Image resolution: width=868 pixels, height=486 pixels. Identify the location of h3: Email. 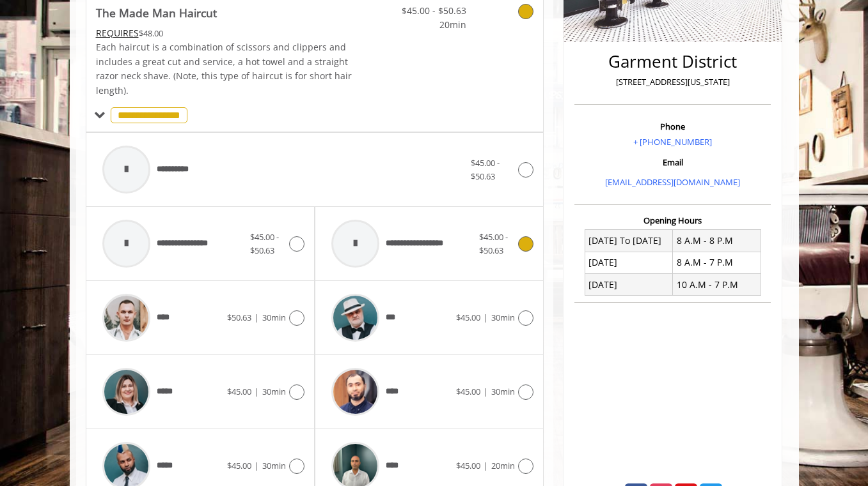
(672, 163).